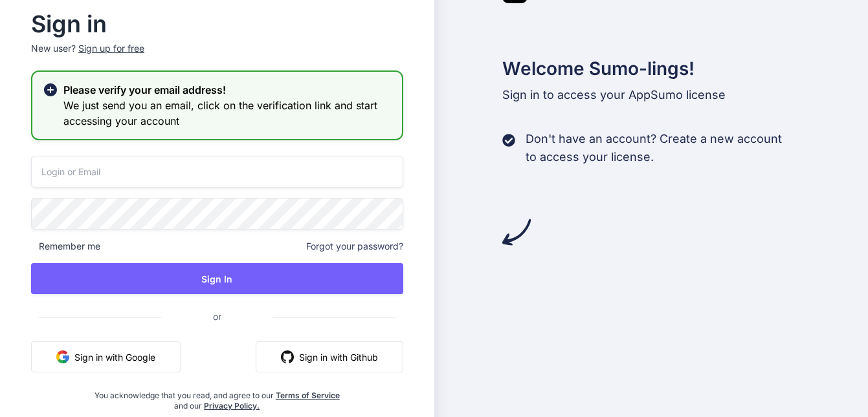  Describe the element at coordinates (307, 395) in the screenshot. I see `a: Terms of Service` at that location.